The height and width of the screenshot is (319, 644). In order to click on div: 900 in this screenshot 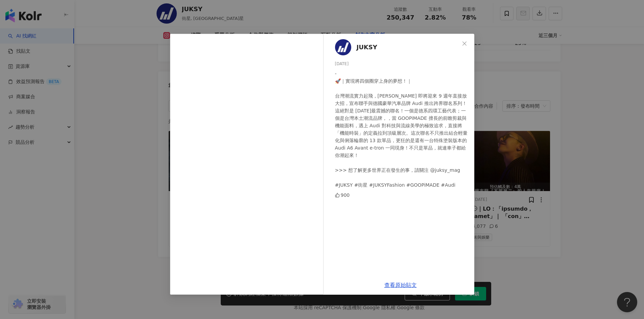, I will do `click(343, 195)`.